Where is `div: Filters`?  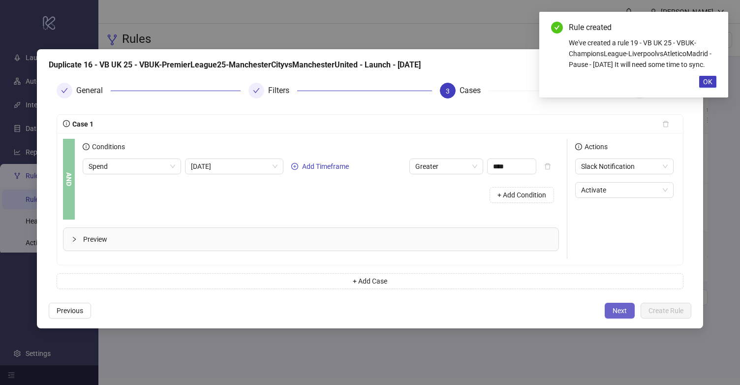
div: Filters is located at coordinates (283, 91).